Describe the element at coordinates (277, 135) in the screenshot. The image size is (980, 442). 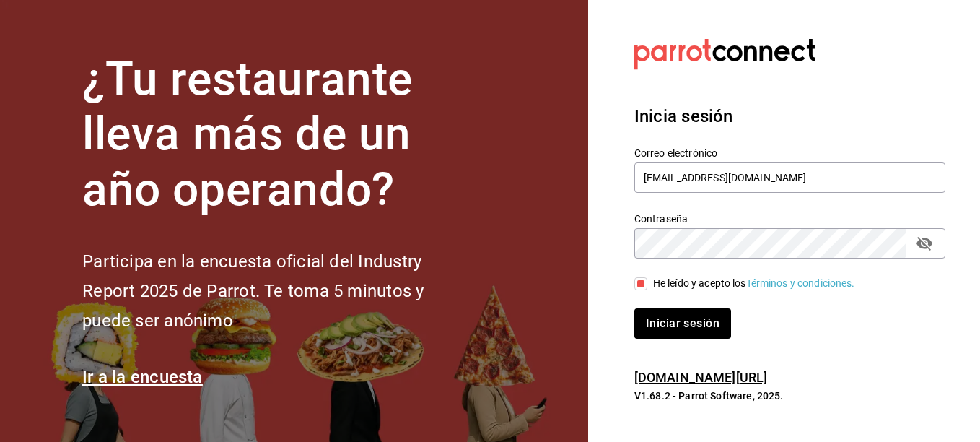
I see `h1: ¿Tu restaurante lleva más de un año operando?` at that location.